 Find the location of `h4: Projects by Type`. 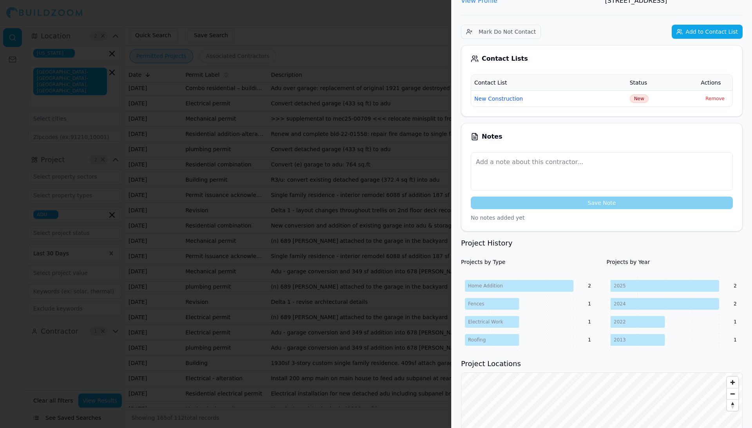

h4: Projects by Type is located at coordinates (529, 262).